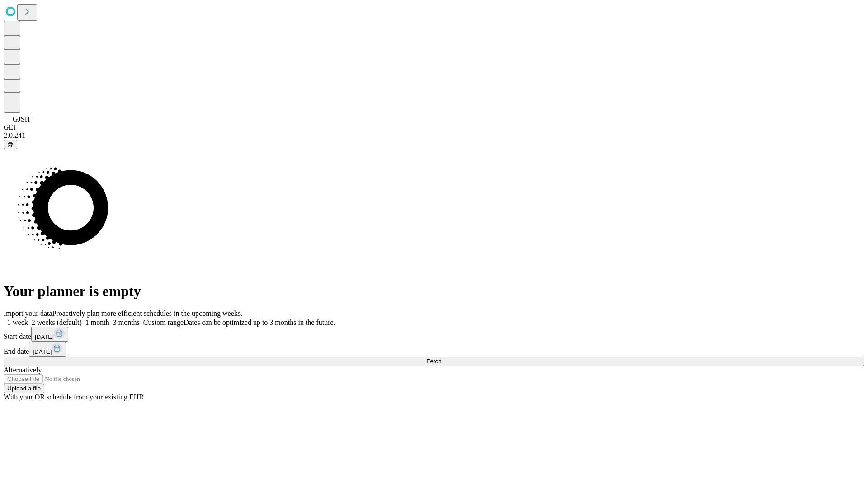 The height and width of the screenshot is (488, 868). What do you see at coordinates (434, 334) in the screenshot?
I see `div: Start date` at bounding box center [434, 334].